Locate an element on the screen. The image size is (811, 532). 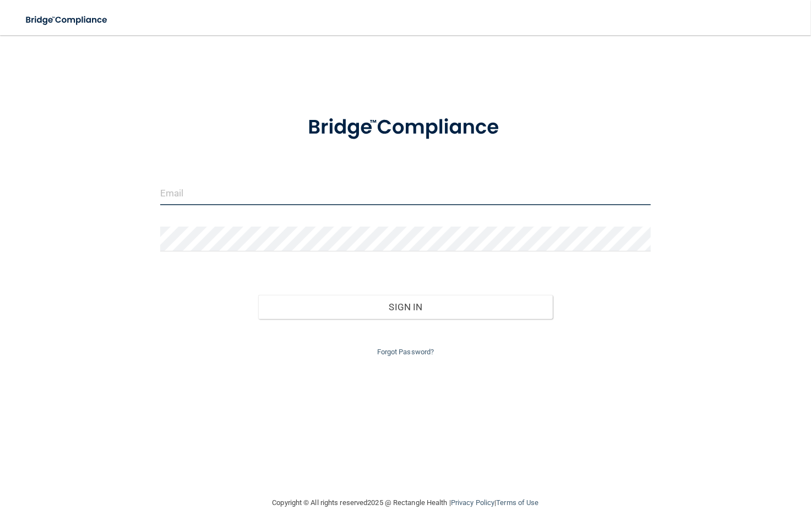
input: Email is located at coordinates (406, 193).